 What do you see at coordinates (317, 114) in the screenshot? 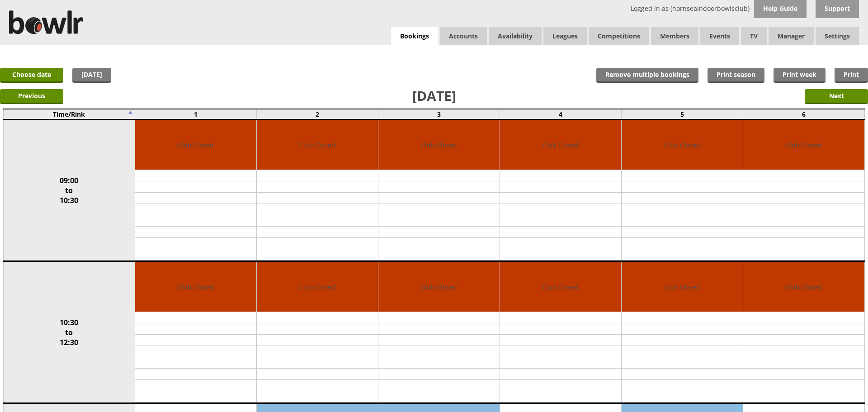
I see `td: 2` at bounding box center [317, 114].